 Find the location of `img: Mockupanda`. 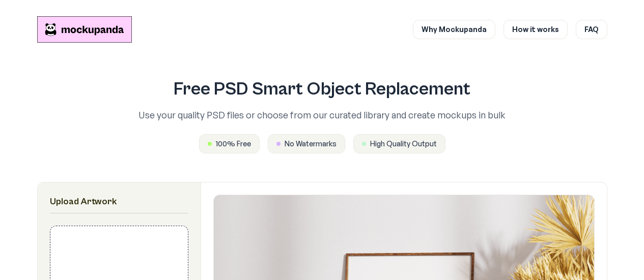

img: Mockupanda is located at coordinates (84, 30).